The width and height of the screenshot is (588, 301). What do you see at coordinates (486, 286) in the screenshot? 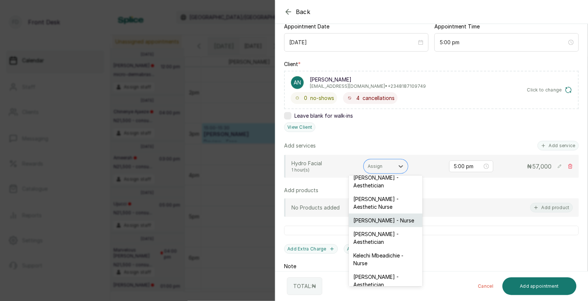
I see `button: Cancel` at bounding box center [486, 286].